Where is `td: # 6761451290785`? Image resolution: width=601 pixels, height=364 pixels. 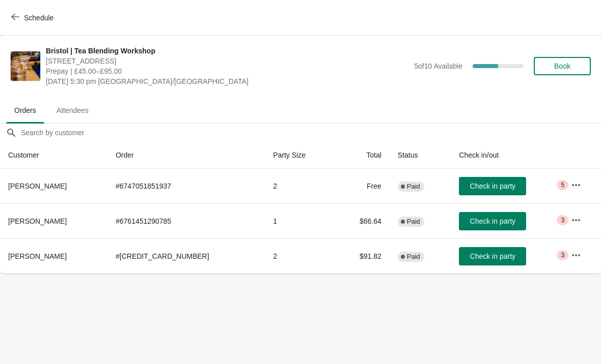
td: # 6761451290785 is located at coordinates (186, 221).